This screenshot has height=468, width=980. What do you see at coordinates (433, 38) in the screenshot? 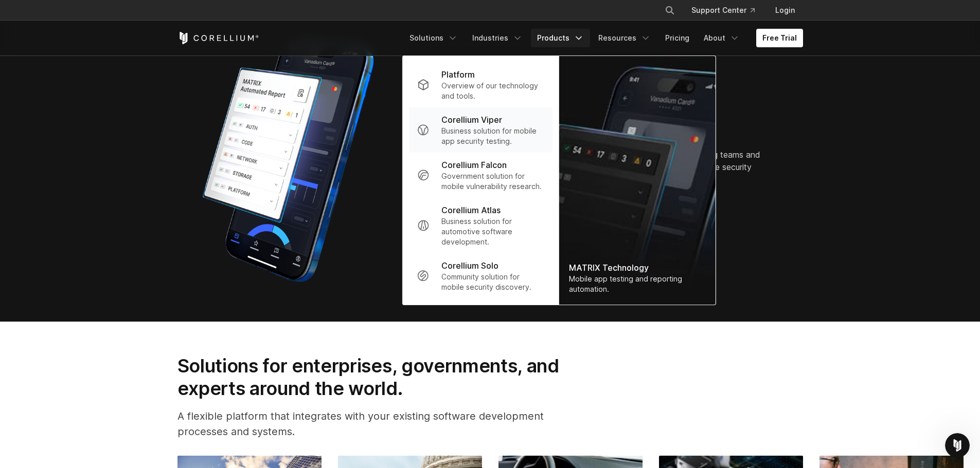
I see `a: Solutions` at bounding box center [433, 38].